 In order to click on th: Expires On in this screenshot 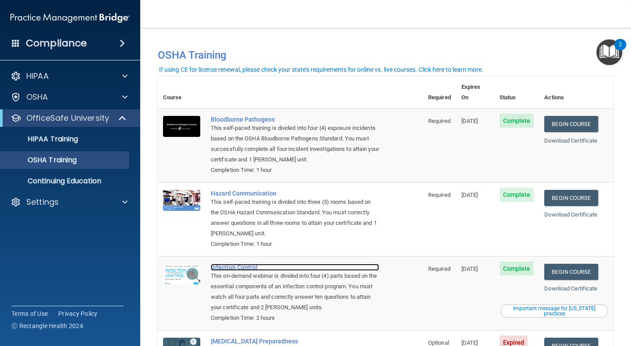, I will do `click(475, 92)`.